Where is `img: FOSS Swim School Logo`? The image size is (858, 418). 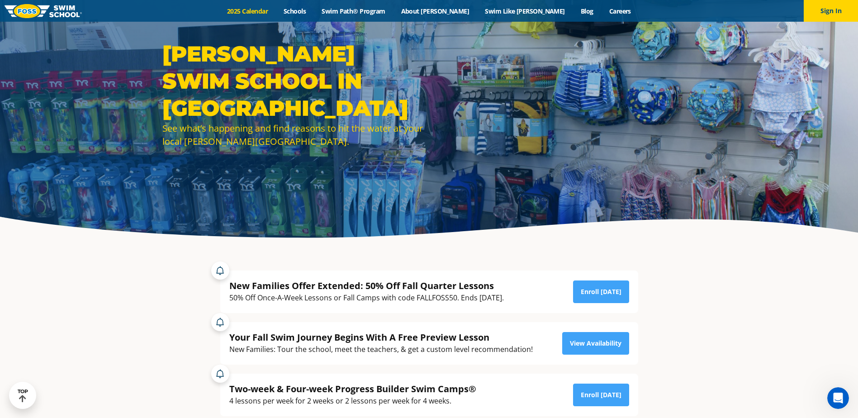
img: FOSS Swim School Logo is located at coordinates (43, 11).